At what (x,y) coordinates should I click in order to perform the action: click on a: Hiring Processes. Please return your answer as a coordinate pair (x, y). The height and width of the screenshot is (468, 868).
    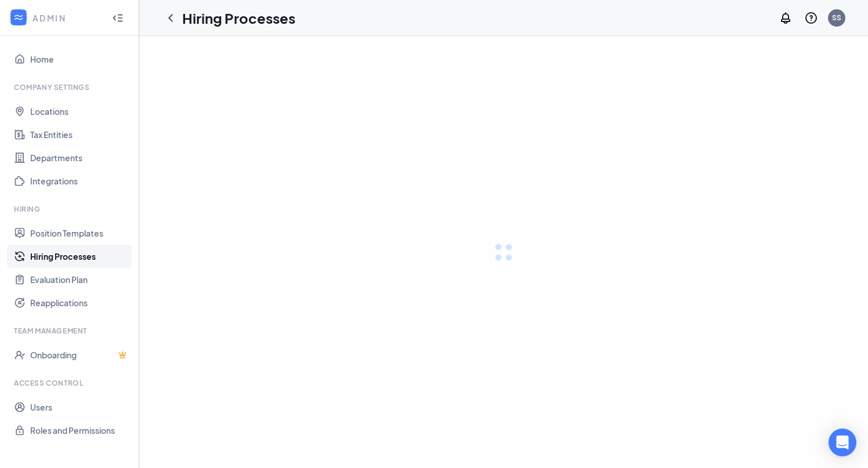
    Looking at the image, I should click on (80, 257).